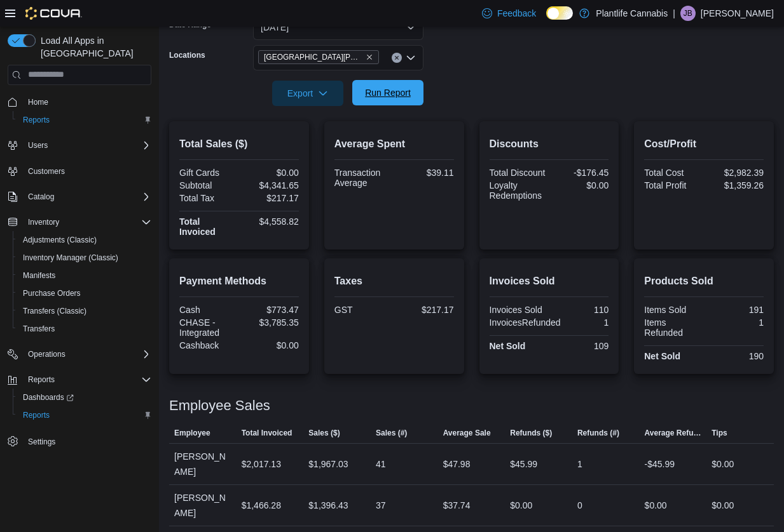  What do you see at coordinates (85, 240) in the screenshot?
I see `span: Adjustments (Classic)` at bounding box center [85, 240].